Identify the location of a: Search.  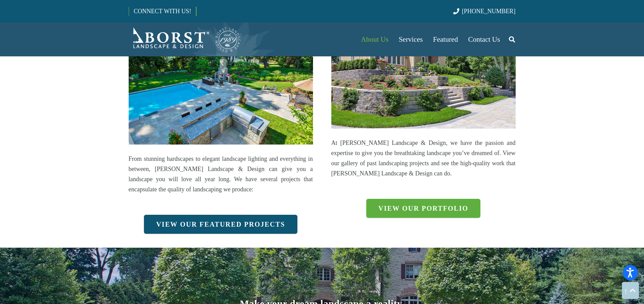
(512, 39).